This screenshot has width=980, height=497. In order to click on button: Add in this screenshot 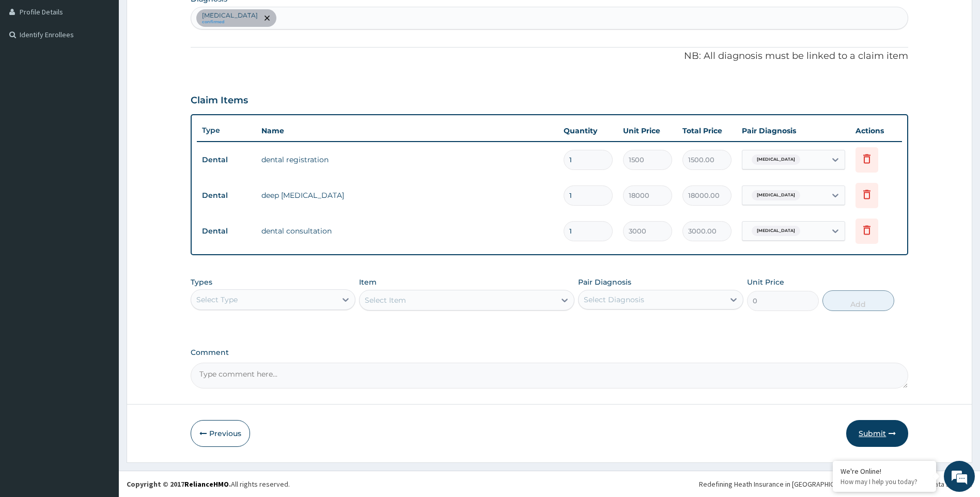, I will do `click(859, 300)`.